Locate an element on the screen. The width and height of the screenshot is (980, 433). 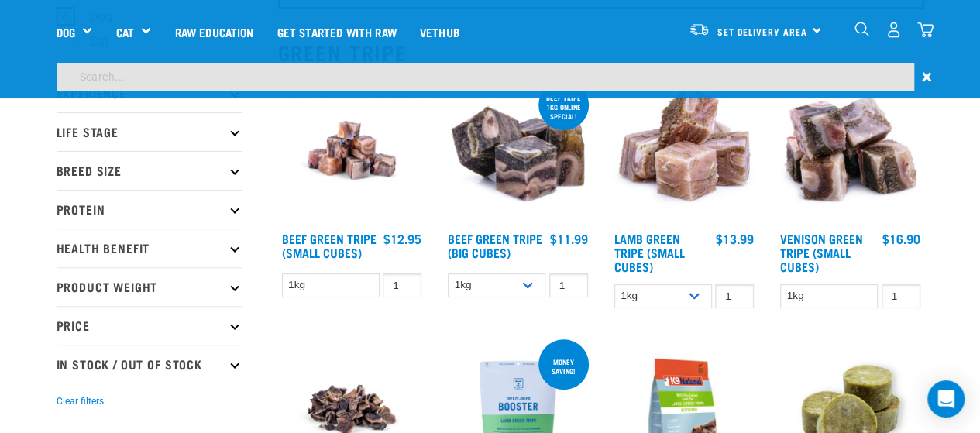
p: Health Benefit is located at coordinates (150, 248).